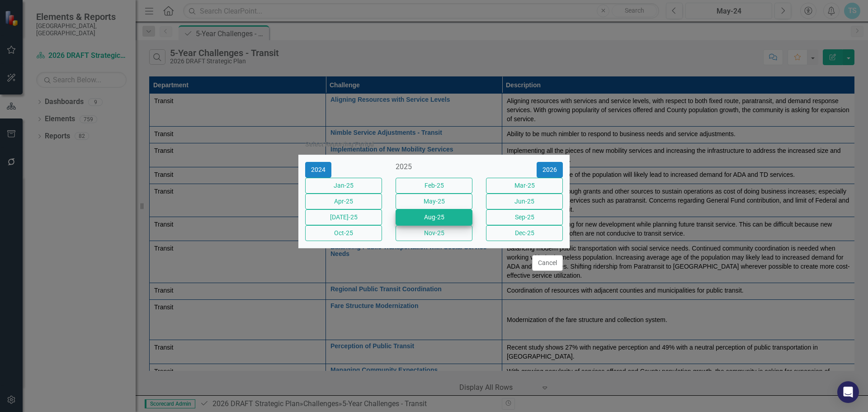  What do you see at coordinates (434, 201) in the screenshot?
I see `button: May-25` at bounding box center [434, 201].